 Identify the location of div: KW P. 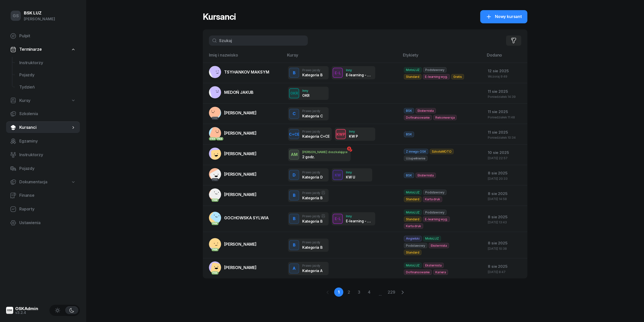
(353, 136).